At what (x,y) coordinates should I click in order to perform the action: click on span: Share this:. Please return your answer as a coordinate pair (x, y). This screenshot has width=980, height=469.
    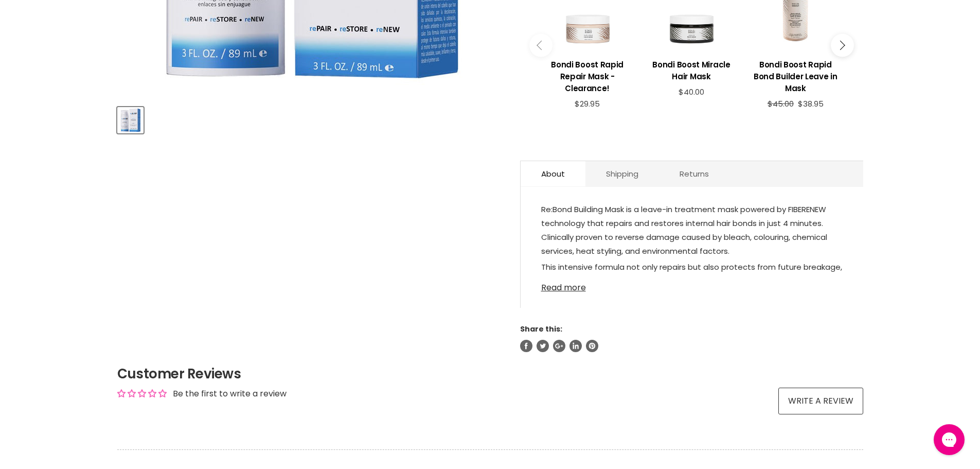
    Looking at the image, I should click on (541, 329).